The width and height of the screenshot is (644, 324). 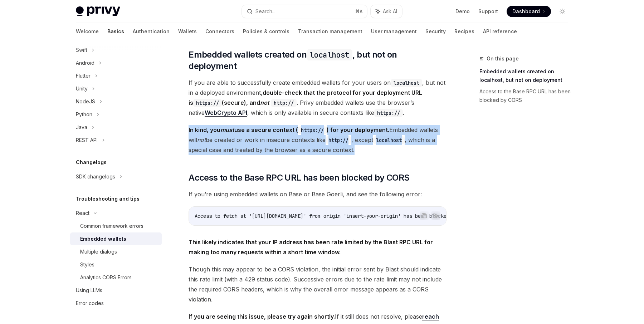 I want to click on span: Though this may appear to be a CORS violation, the initial error sent by Blast should indicate th..., so click(x=318, y=284).